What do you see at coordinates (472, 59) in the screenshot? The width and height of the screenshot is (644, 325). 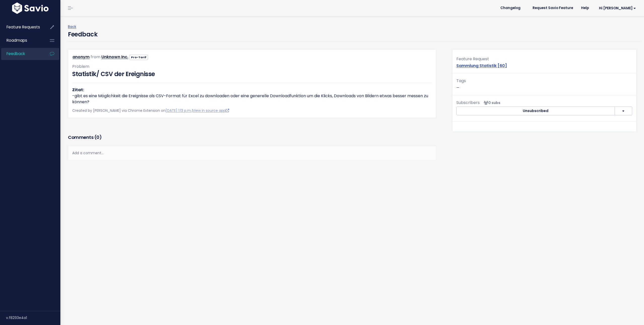 I see `span: Feature Request` at bounding box center [472, 59].